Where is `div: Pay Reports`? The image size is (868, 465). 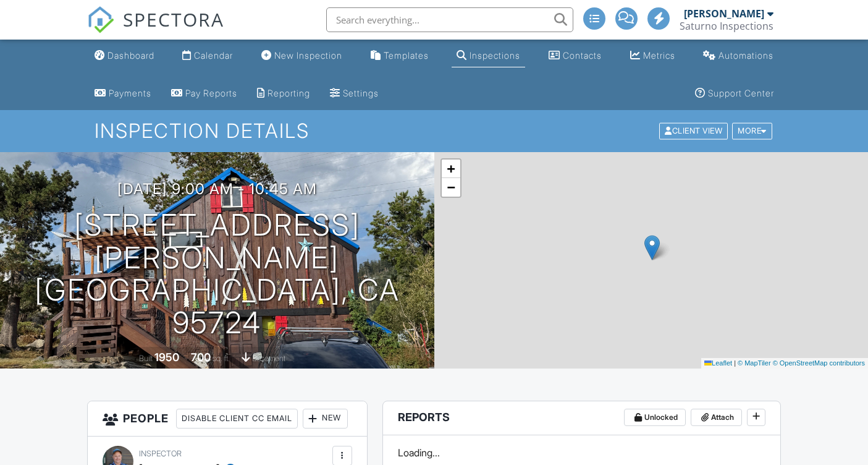
div: Pay Reports is located at coordinates (211, 93).